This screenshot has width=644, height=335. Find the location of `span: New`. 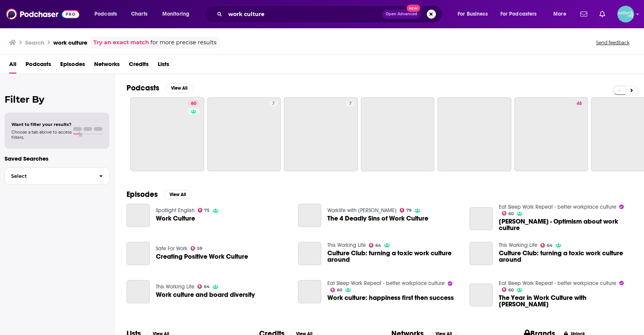

span: New is located at coordinates (413, 8).